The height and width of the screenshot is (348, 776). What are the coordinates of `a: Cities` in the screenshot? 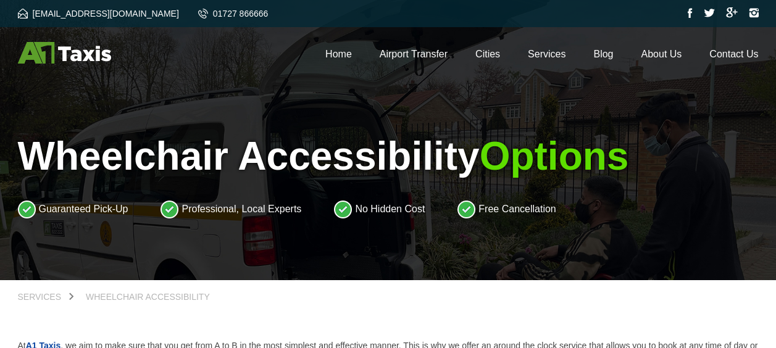 It's located at (488, 54).